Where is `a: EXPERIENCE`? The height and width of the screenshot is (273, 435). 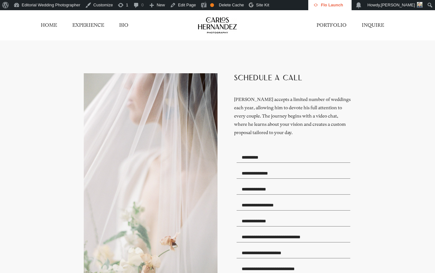 a: EXPERIENCE is located at coordinates (88, 25).